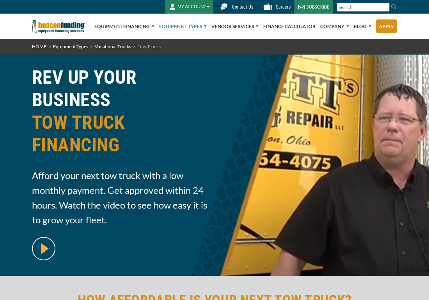  What do you see at coordinates (113, 46) in the screenshot?
I see `a: Vocational Trucks` at bounding box center [113, 46].